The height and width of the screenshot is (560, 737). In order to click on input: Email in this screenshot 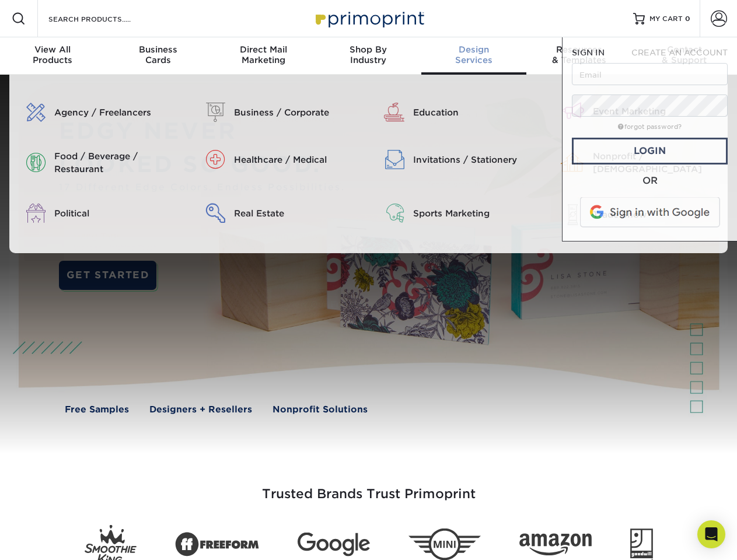, I will do `click(649, 74)`.